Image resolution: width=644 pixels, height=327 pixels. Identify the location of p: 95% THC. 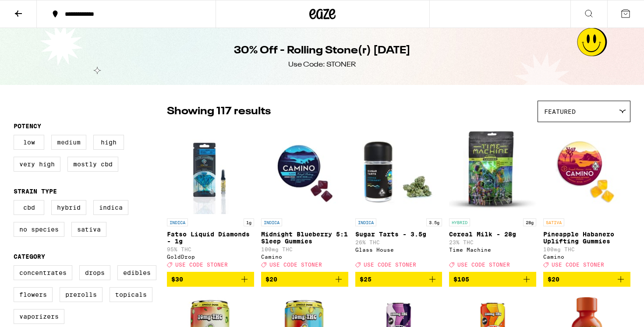
(210, 249).